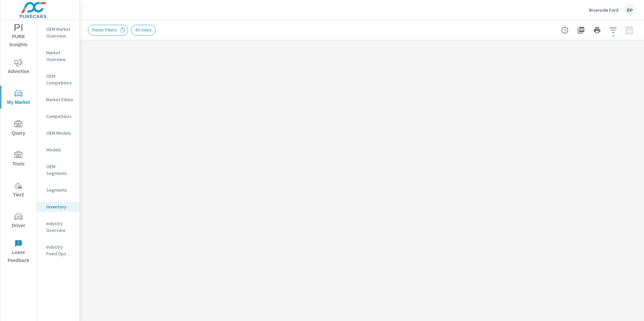  Describe the element at coordinates (581, 30) in the screenshot. I see `button: "Export Report to PDF"` at that location.